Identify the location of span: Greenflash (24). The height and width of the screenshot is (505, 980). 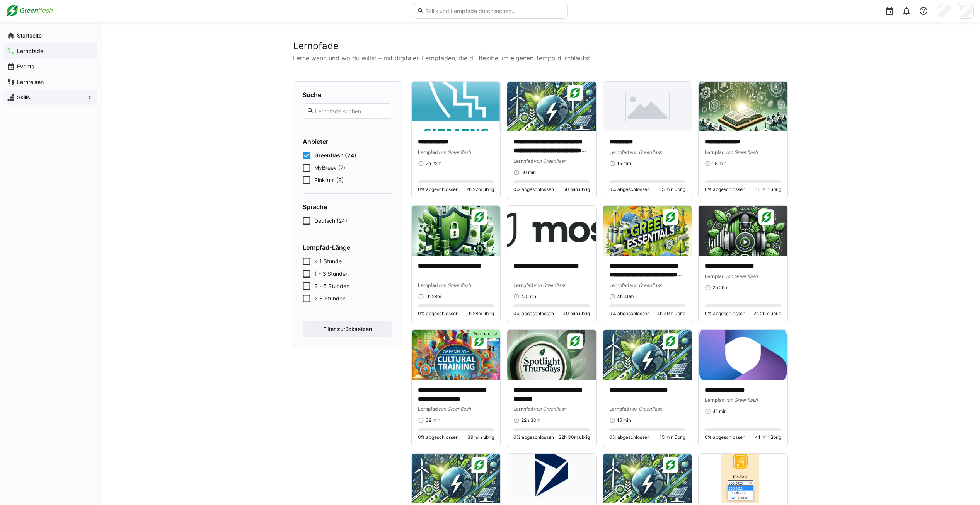
(335, 156).